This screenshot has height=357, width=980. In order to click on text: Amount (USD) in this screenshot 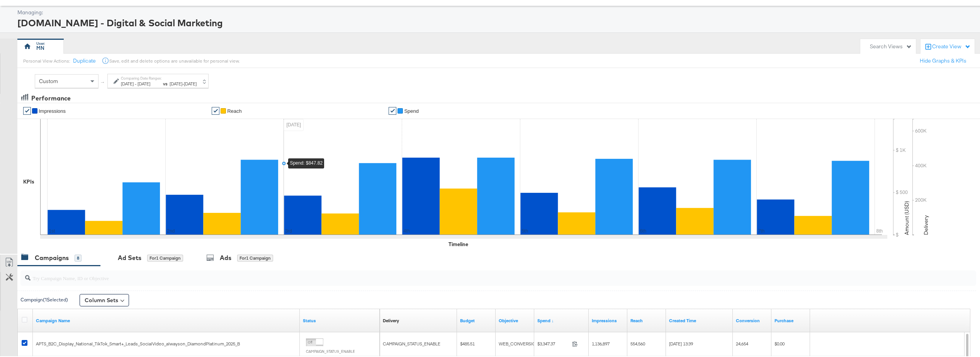, I will do `click(906, 217)`.